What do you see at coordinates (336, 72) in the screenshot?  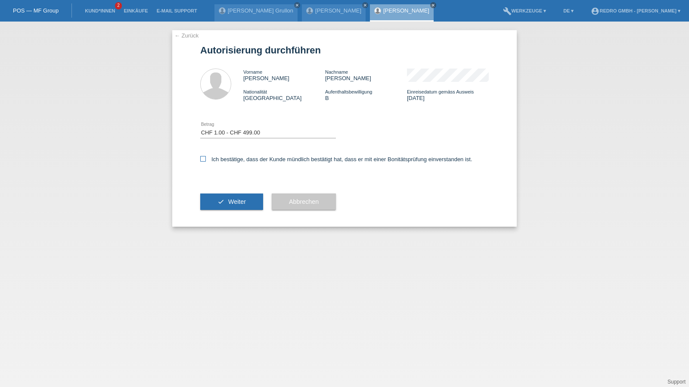 I see `span: Nachname` at bounding box center [336, 72].